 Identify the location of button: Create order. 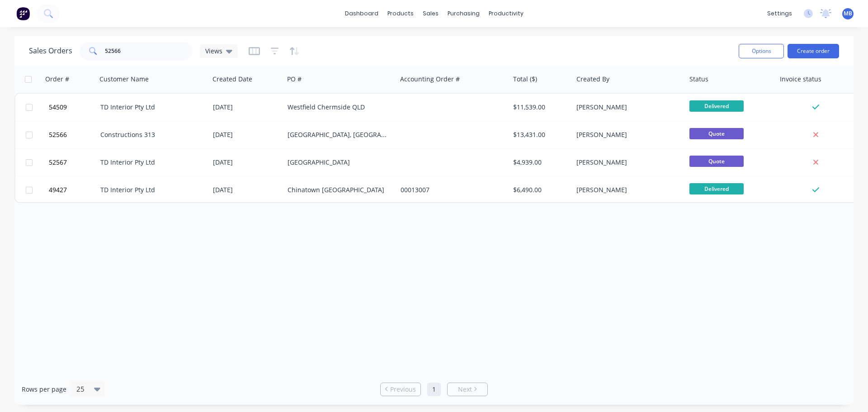
(813, 51).